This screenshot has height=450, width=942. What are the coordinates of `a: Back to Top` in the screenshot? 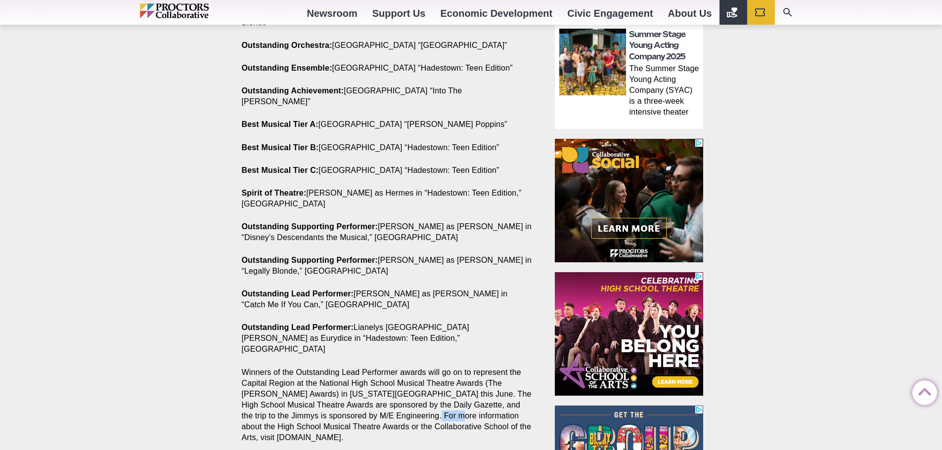 It's located at (922, 391).